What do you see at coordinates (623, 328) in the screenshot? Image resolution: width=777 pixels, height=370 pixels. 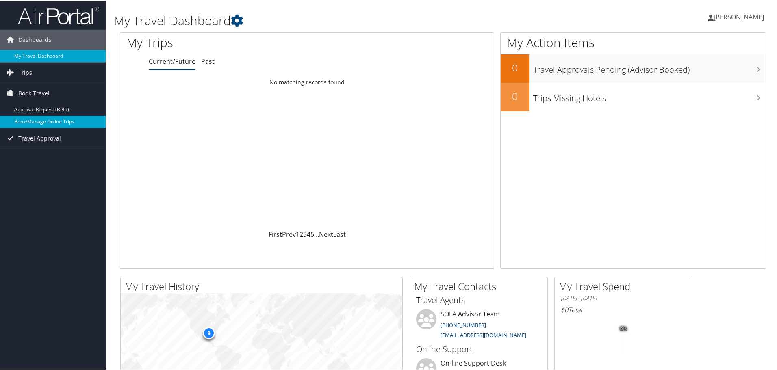 I see `tspan: 0%` at bounding box center [623, 328].